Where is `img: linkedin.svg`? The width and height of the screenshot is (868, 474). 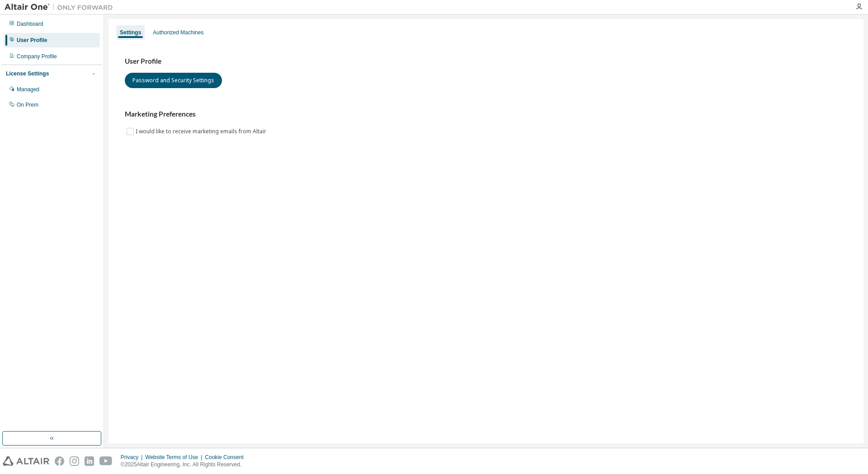
img: linkedin.svg is located at coordinates (89, 461).